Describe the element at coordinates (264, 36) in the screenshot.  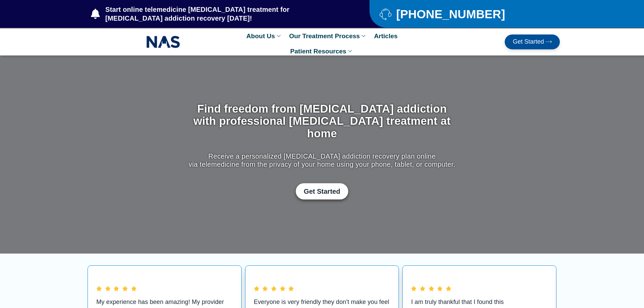
I see `a: About Us` at that location.